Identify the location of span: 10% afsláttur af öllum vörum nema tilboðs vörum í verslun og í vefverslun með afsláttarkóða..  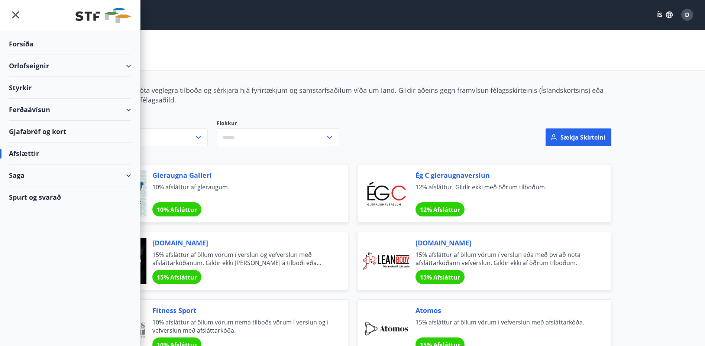
(241, 327).